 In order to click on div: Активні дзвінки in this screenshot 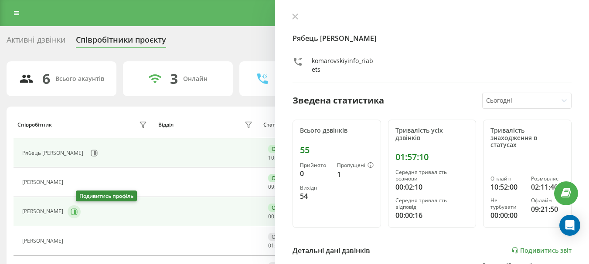, I will do `click(36, 42)`.